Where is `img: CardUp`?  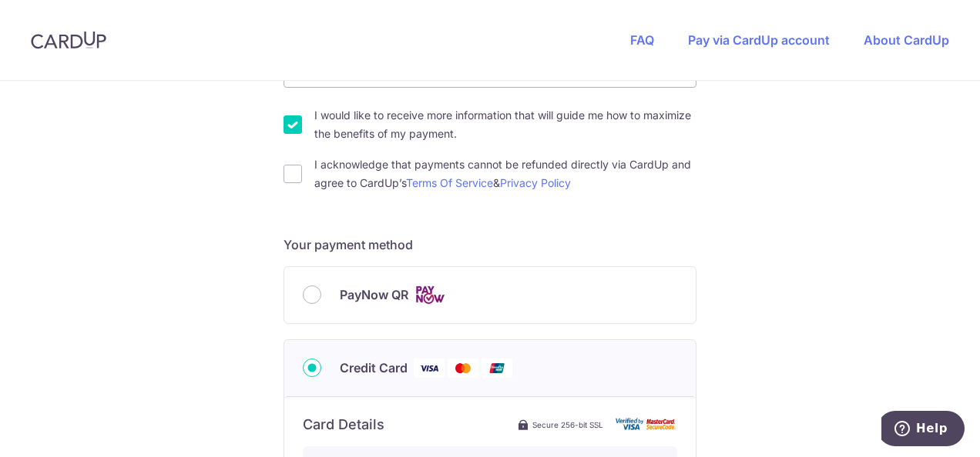
img: CardUp is located at coordinates (69, 40).